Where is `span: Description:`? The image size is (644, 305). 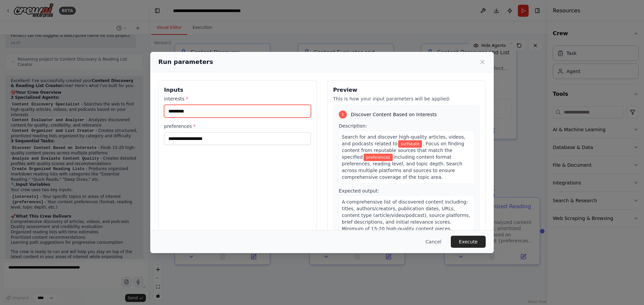 span: Description: is located at coordinates (353, 126).